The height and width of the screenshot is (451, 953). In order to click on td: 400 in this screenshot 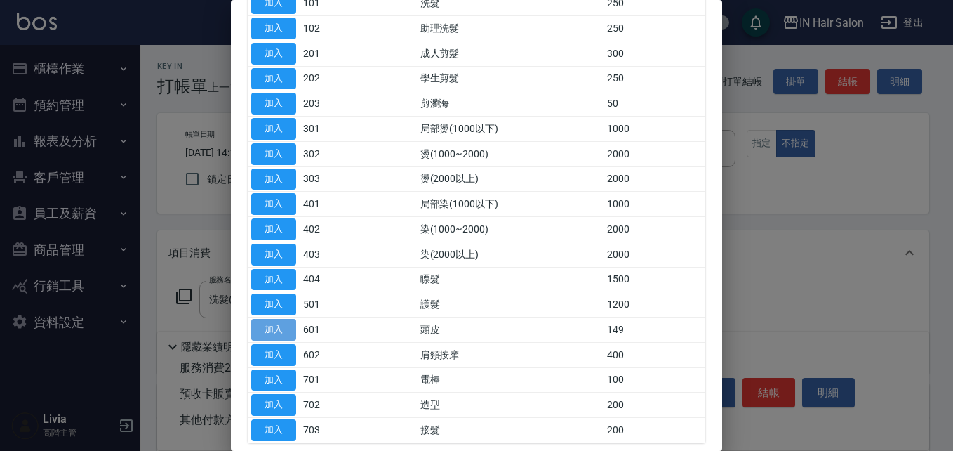, I will do `click(654, 354)`.